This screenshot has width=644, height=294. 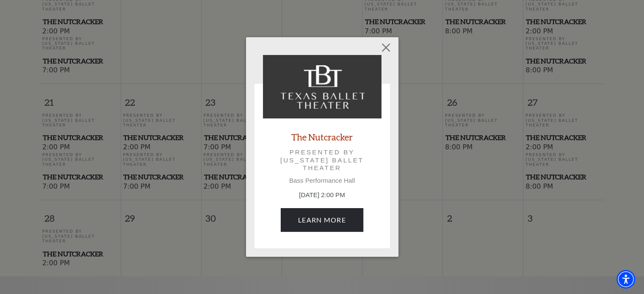 What do you see at coordinates (626, 279) in the screenshot?
I see `div: Accessibility Menu` at bounding box center [626, 279].